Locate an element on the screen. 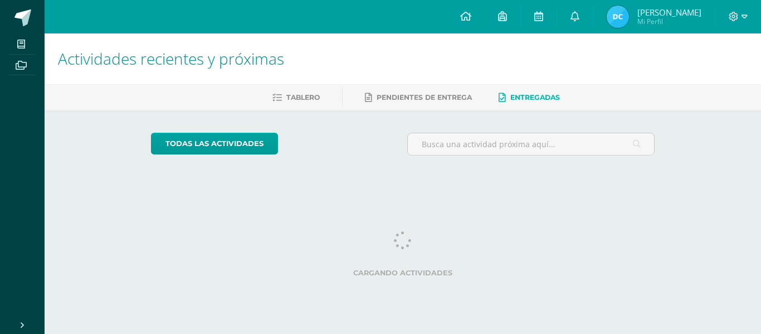 Image resolution: width=761 pixels, height=334 pixels. span: Actividades recientes y próximas is located at coordinates (171, 58).